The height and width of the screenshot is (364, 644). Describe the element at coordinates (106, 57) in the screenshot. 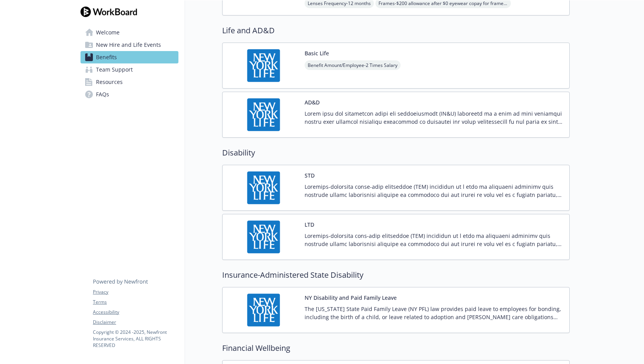

I see `span: Benefits` at that location.